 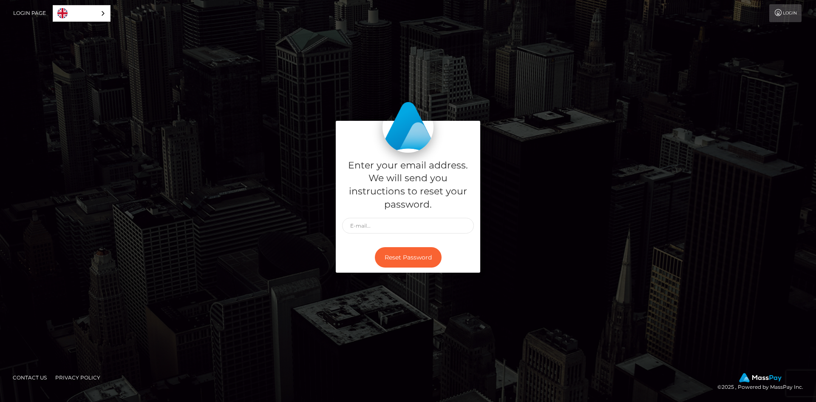 What do you see at coordinates (408, 257) in the screenshot?
I see `button: Reset Password` at bounding box center [408, 257].